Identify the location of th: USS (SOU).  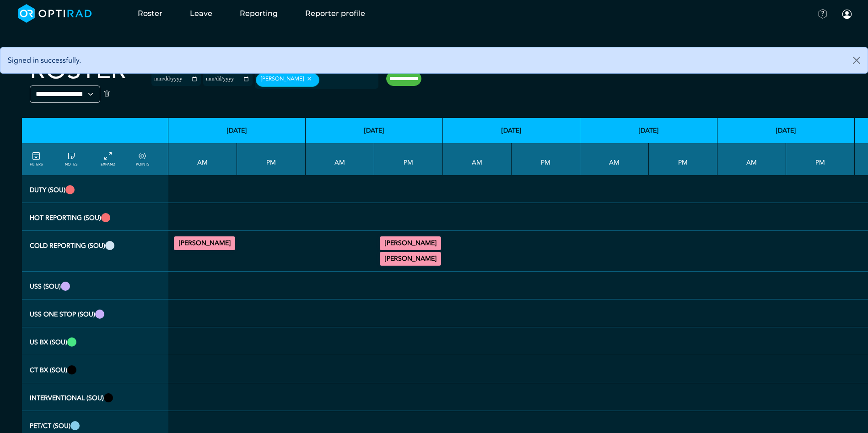
(95, 286).